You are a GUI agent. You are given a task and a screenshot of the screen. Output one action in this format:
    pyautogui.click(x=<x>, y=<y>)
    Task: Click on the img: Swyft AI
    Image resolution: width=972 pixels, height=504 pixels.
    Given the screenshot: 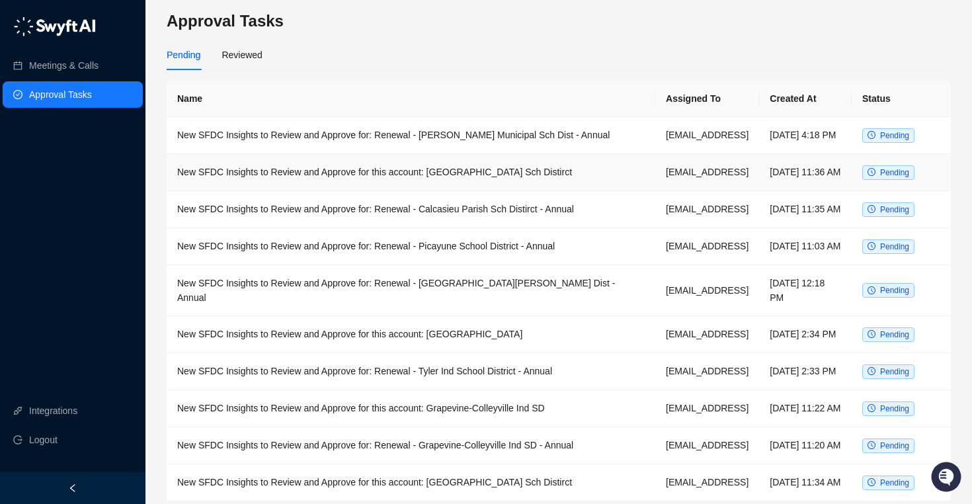 What is the action you would take?
    pyautogui.click(x=26, y=26)
    